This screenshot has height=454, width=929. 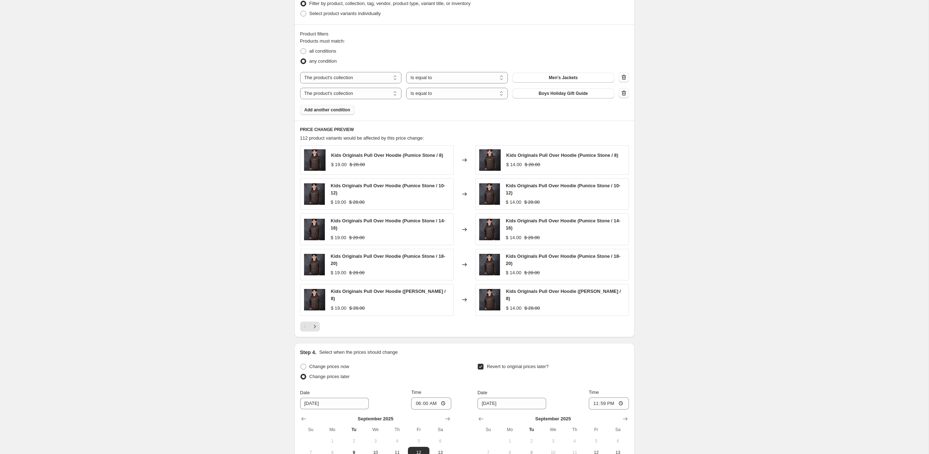 What do you see at coordinates (465, 34) in the screenshot?
I see `div: Product filters` at bounding box center [465, 34].